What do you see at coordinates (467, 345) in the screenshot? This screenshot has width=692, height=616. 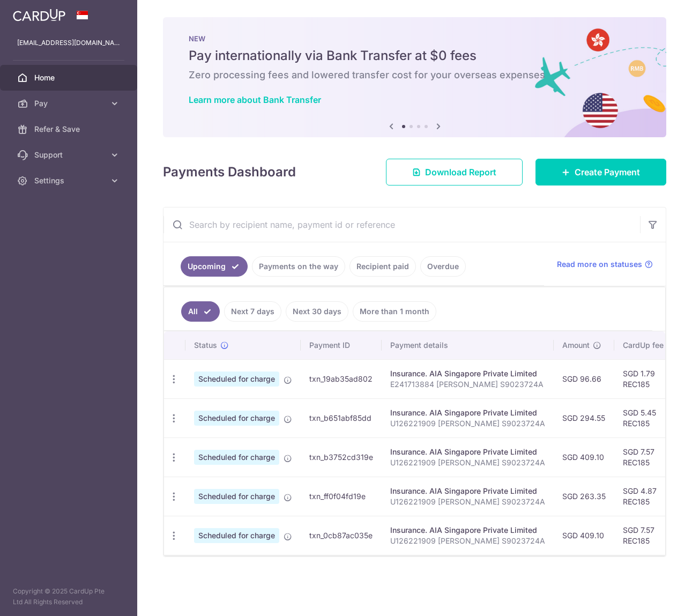 I see `th: Payment details` at bounding box center [467, 345].